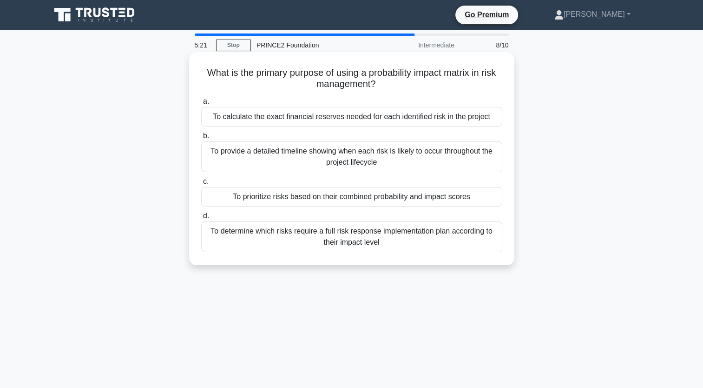 The width and height of the screenshot is (703, 388). What do you see at coordinates (233, 45) in the screenshot?
I see `a: Stop` at bounding box center [233, 45].